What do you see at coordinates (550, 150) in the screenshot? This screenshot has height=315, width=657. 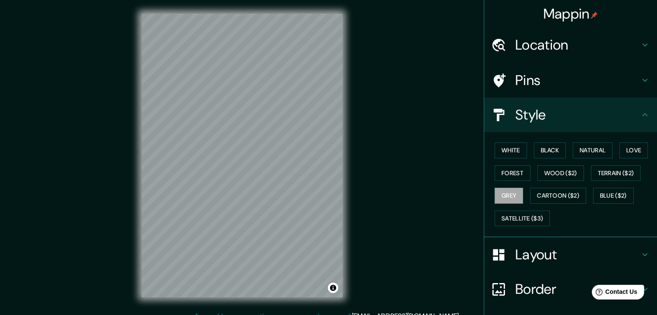 I see `button: Black` at bounding box center [550, 150].